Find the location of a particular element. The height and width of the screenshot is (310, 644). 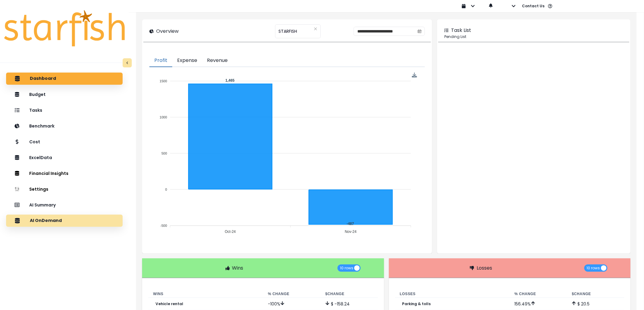

p: Vehicle rental is located at coordinates (169, 304).